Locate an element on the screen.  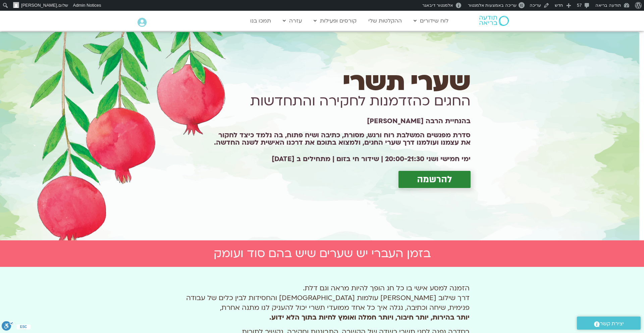
img: תודעה בריאה is located at coordinates (494, 21).